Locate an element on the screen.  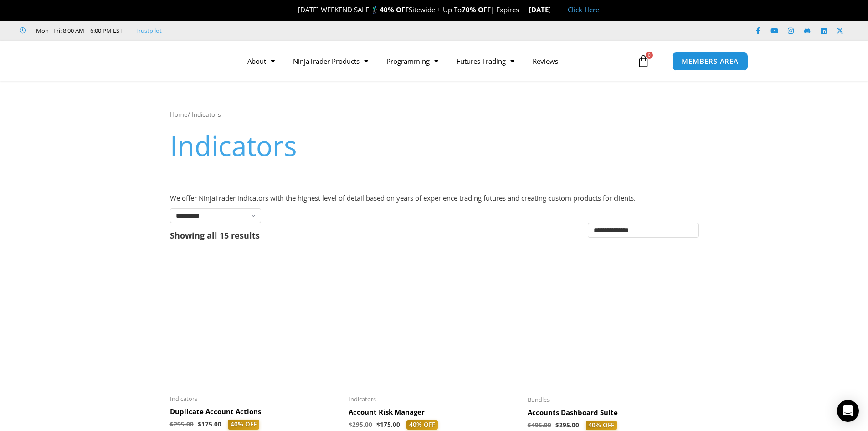
a: Click Here is located at coordinates (583, 9).